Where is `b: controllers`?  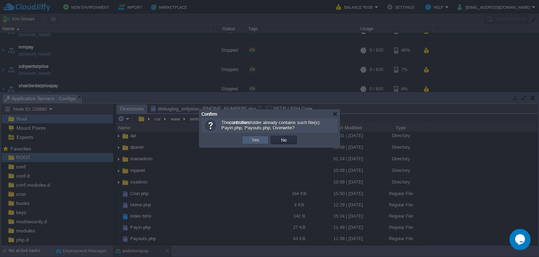
b: controllers is located at coordinates (240, 122).